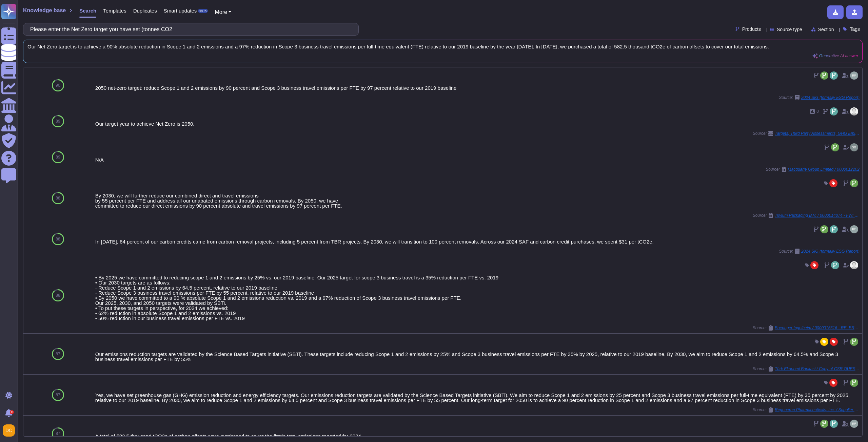 This screenshot has height=442, width=868. What do you see at coordinates (477, 159) in the screenshot?
I see `div: N/A` at bounding box center [477, 159].